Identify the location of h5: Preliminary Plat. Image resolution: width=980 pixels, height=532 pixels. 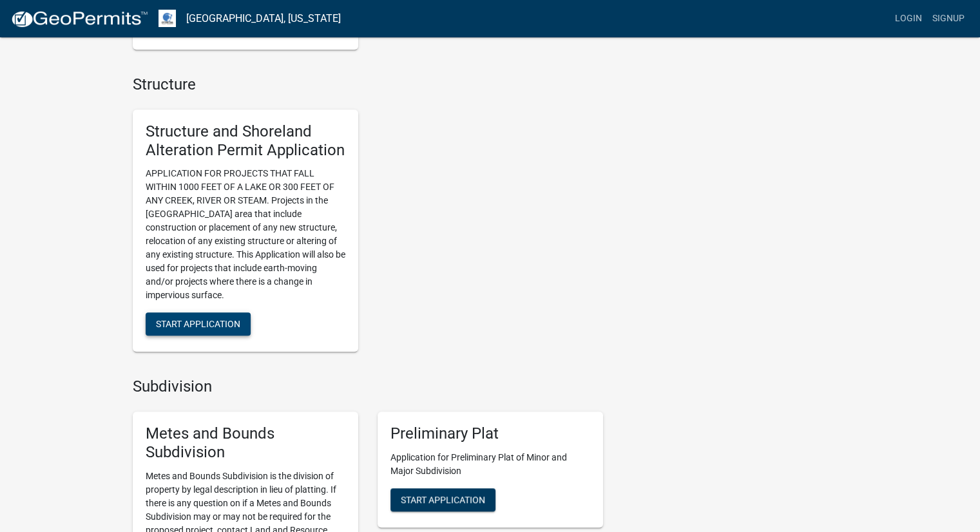
(490, 434).